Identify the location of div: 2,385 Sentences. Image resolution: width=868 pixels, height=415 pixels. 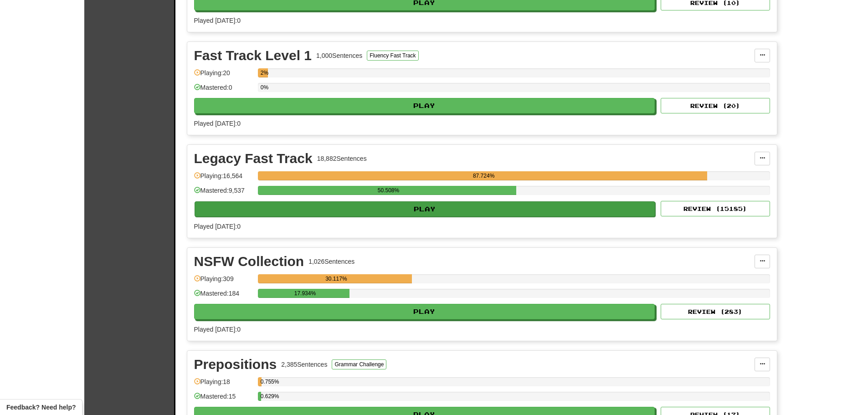
(304, 365).